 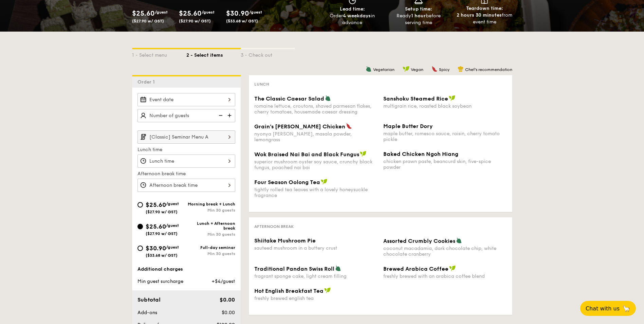 What do you see at coordinates (445, 106) in the screenshot?
I see `div: multigrain rice, roasted black soybean` at bounding box center [445, 106].